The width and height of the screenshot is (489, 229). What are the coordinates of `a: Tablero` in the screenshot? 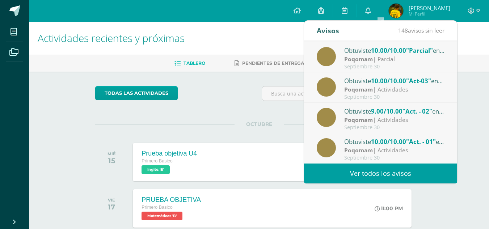 It's located at (190, 63).